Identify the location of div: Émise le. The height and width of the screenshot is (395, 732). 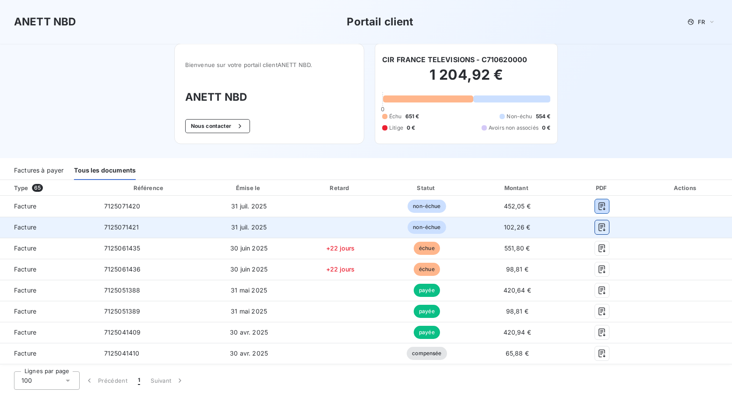
(249, 188).